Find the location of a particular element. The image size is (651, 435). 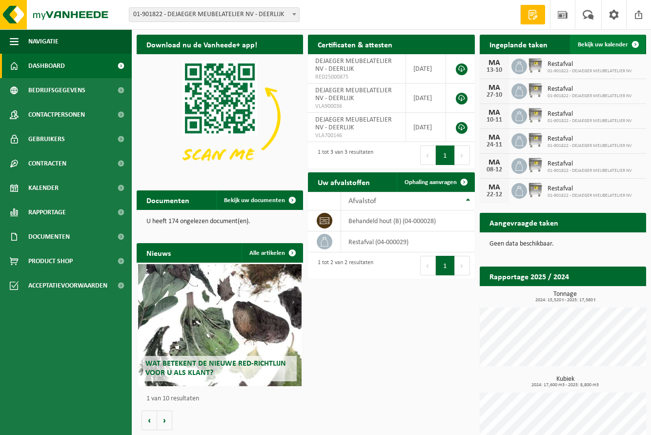

span: Contracten is located at coordinates (47, 163).